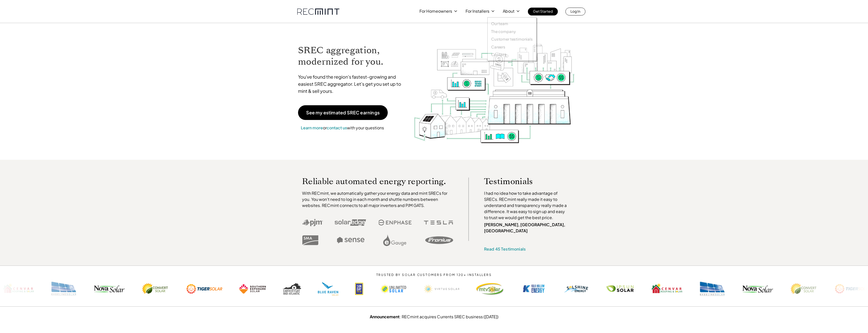  Describe the element at coordinates (352, 84) in the screenshot. I see `p: You've found the region's fastest-growing and easiest SREC aggregator. Let's get you set up to mi...` at that location.